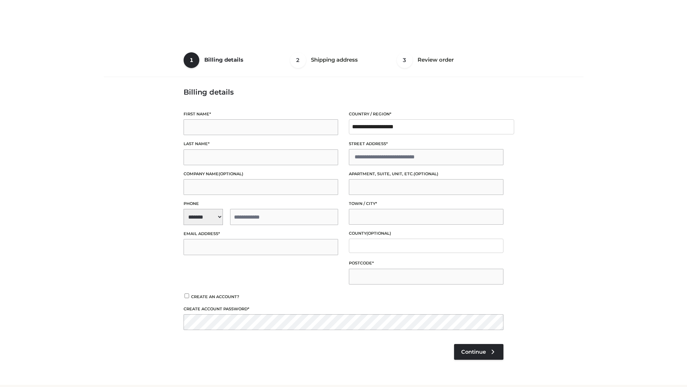 This screenshot has height=387, width=687. Describe the element at coordinates (261, 203) in the screenshot. I see `label: Phone` at that location.